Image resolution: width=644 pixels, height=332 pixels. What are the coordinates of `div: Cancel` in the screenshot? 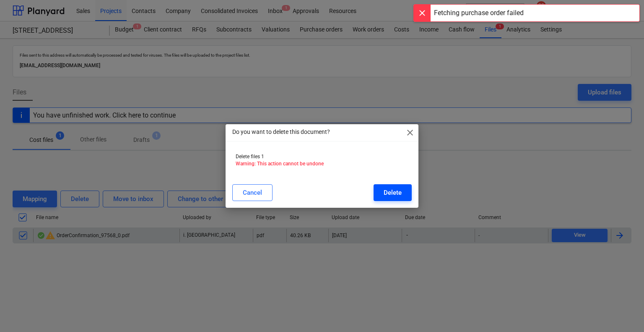 It's located at (252, 193).